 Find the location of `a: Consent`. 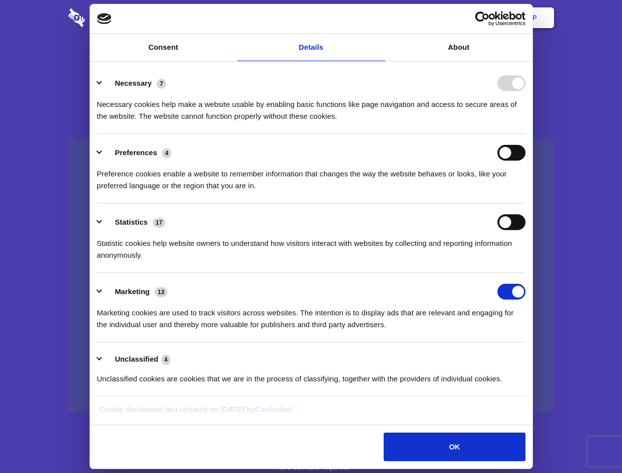

a: Consent is located at coordinates (164, 47).